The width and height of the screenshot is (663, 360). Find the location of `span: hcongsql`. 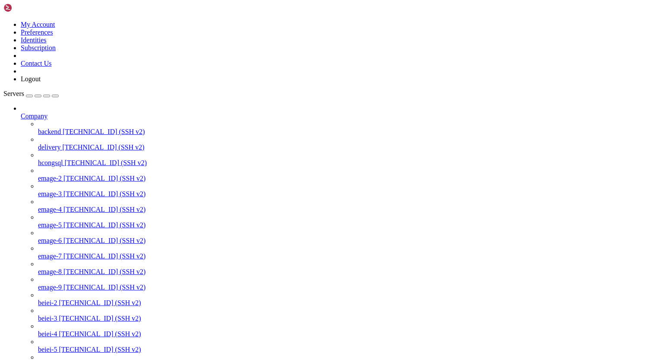

span: hcongsql is located at coordinates (51, 162).